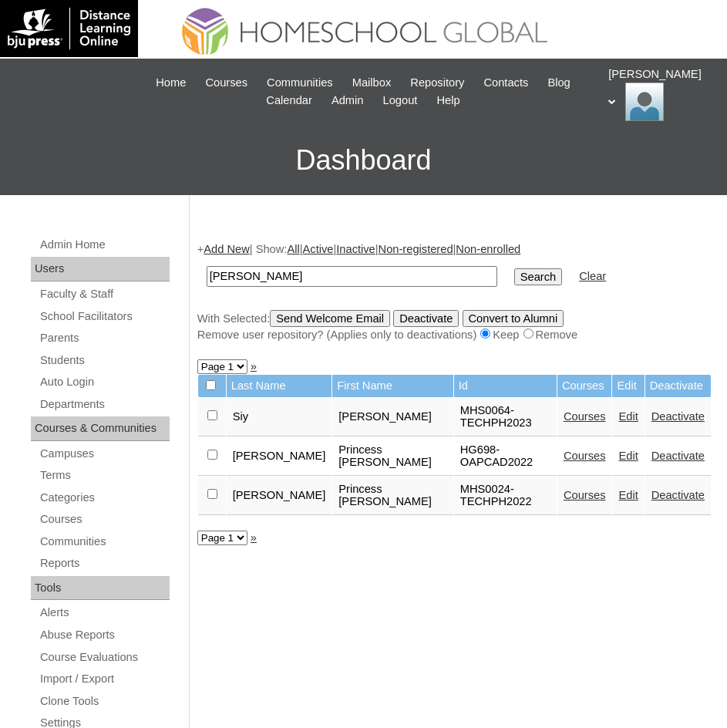 This screenshot has height=728, width=727. What do you see at coordinates (505, 386) in the screenshot?
I see `td: Id` at bounding box center [505, 386].